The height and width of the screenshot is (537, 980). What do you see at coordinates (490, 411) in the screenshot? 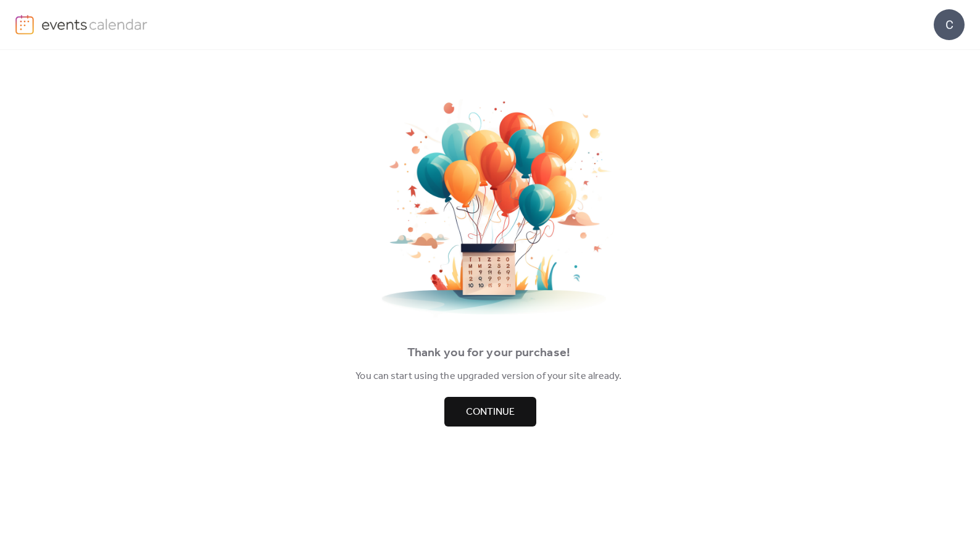
I see `button: Continue` at bounding box center [490, 411].